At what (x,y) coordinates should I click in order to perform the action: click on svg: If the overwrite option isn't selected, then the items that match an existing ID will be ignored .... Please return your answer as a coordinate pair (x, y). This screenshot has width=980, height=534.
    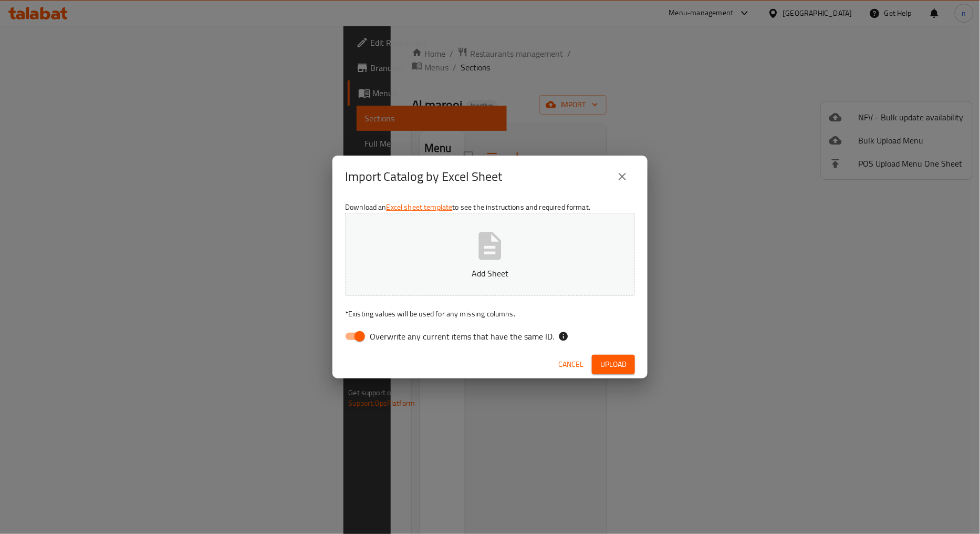
    Looking at the image, I should click on (563, 336).